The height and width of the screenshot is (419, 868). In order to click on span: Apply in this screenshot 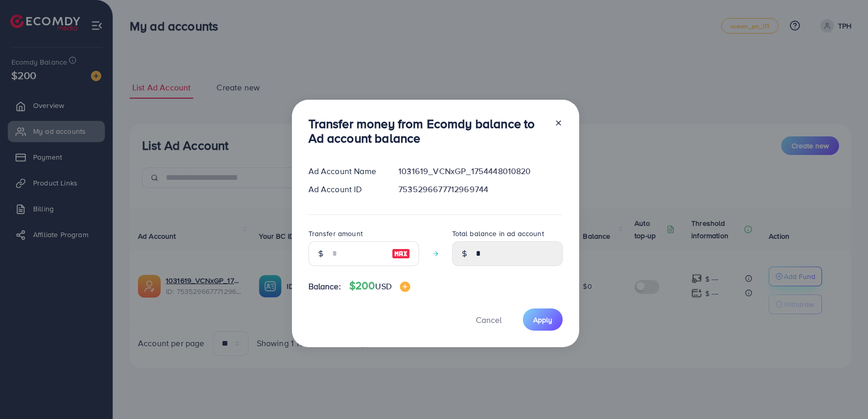, I will do `click(542, 320)`.